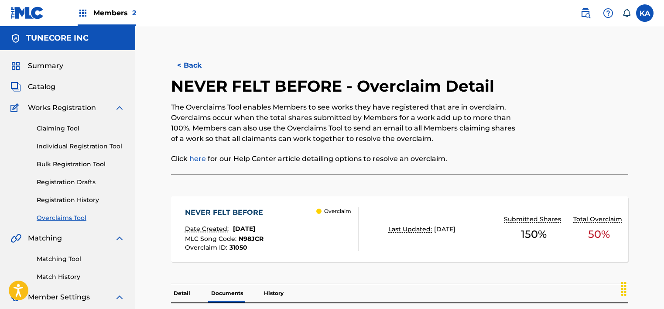  I want to click on p: Date Created:, so click(208, 229).